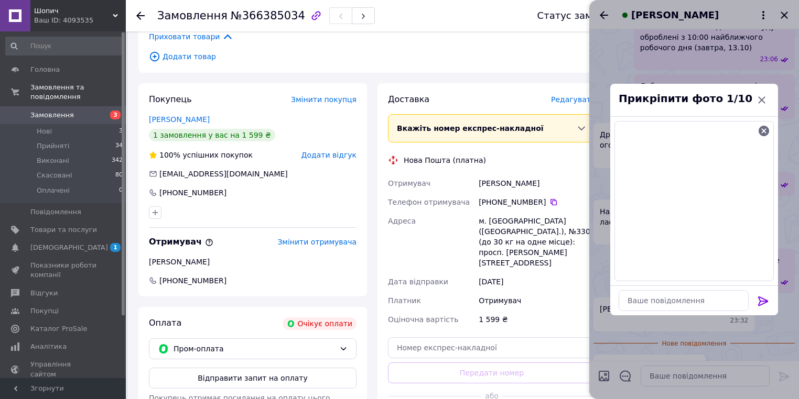 The image size is (799, 399). I want to click on span: Змінити отримувача, so click(317, 242).